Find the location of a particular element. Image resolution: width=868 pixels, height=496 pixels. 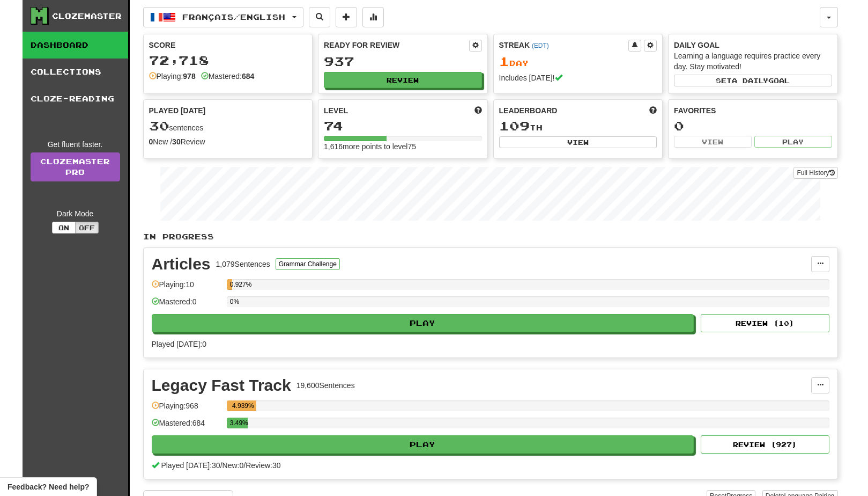

span: Review: 30 is located at coordinates (263, 466).